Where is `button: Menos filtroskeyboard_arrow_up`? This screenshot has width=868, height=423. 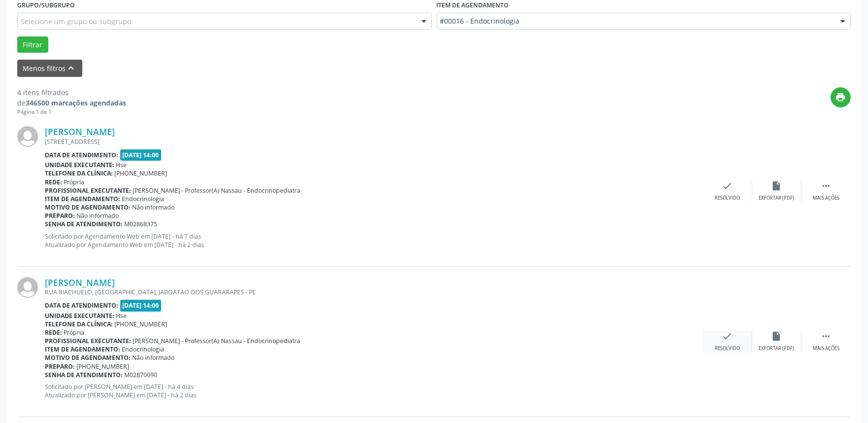
button: Menos filtroskeyboard_arrow_up is located at coordinates (50, 68).